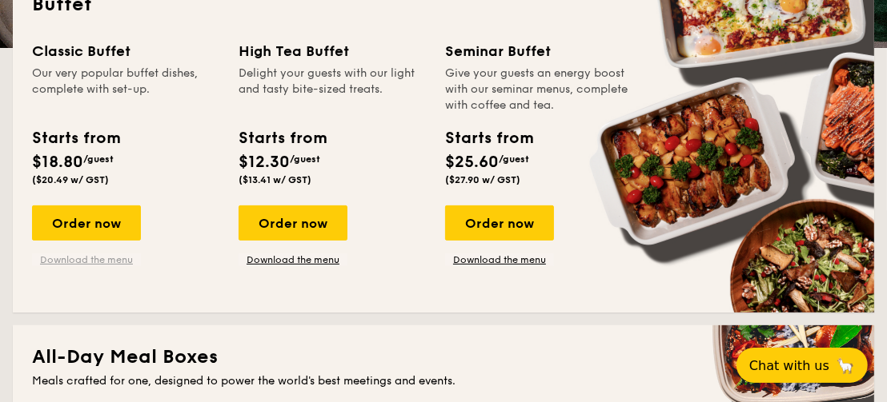  Describe the element at coordinates (332, 51) in the screenshot. I see `div: High Tea Buffet` at that location.